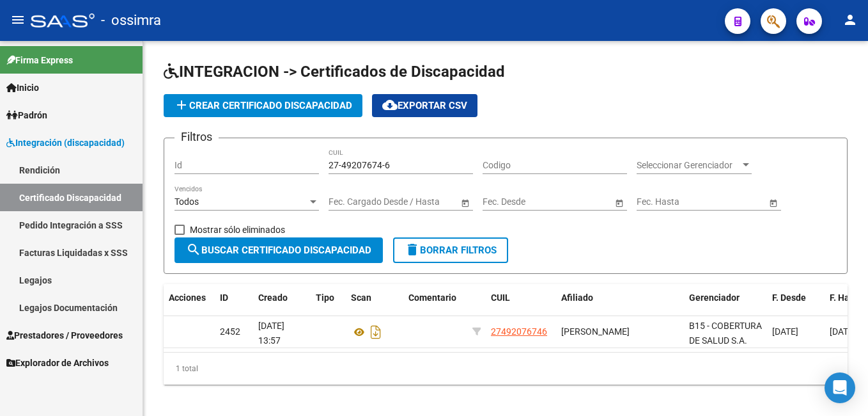 The width and height of the screenshot is (868, 416). I want to click on span: Seleccionar Gerenciador, so click(688, 165).